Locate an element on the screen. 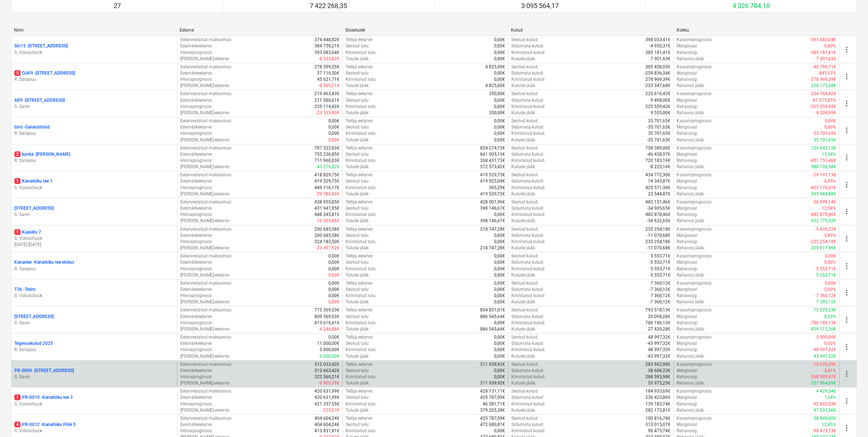 This screenshot has height=437, width=868. p: -29 191,13€ is located at coordinates (824, 175).